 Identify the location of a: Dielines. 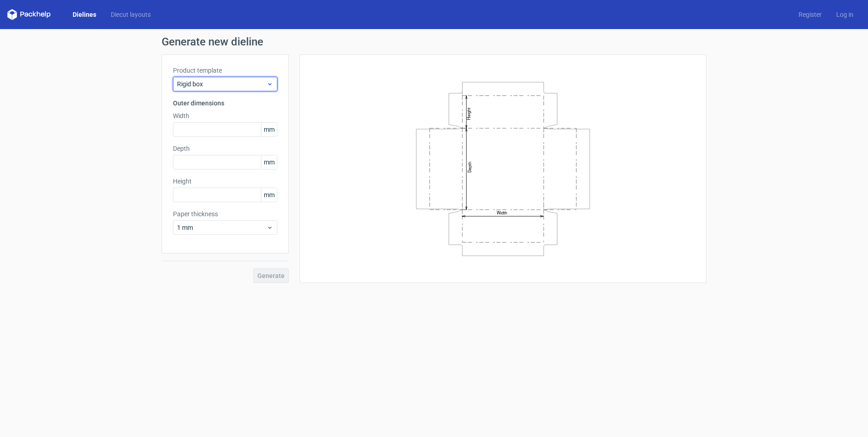
(84, 14).